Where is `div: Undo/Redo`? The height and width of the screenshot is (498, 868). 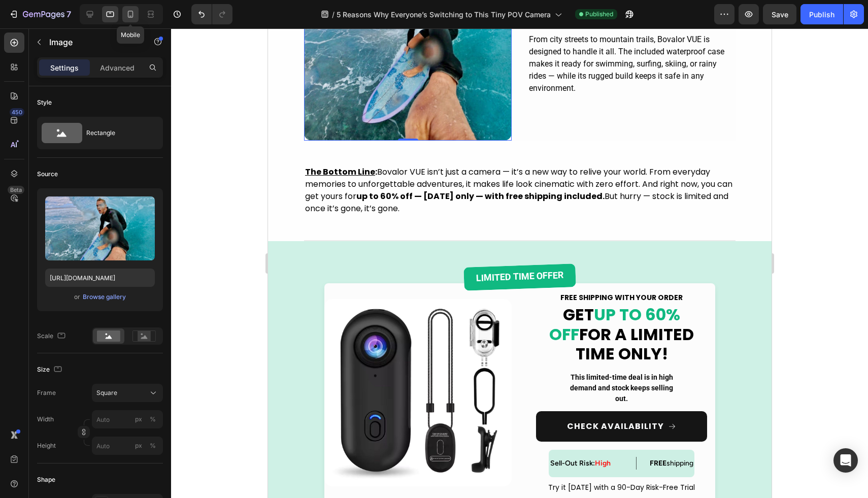
div: Undo/Redo is located at coordinates (212, 14).